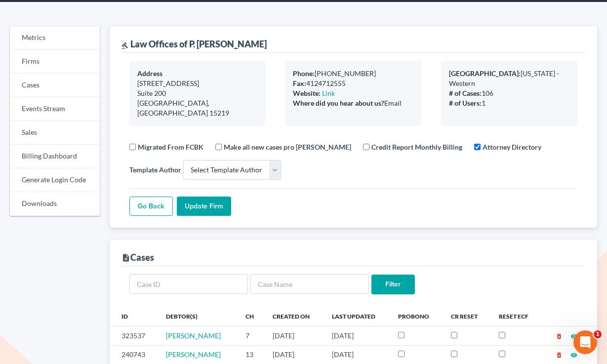 This screenshot has width=607, height=364. Describe the element at coordinates (393, 285) in the screenshot. I see `input: Filter` at that location.